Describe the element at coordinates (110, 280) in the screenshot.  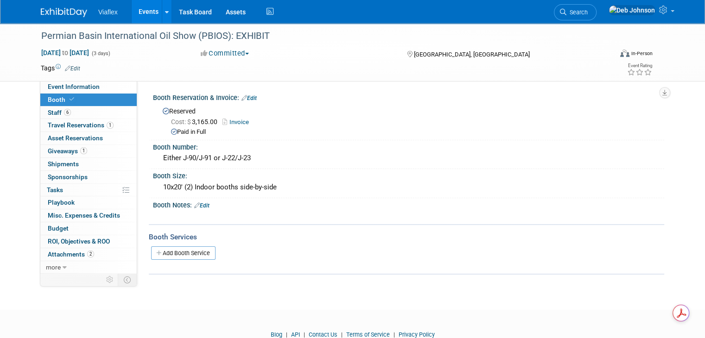
I see `td: Personalize Event Tab Strip` at that location.